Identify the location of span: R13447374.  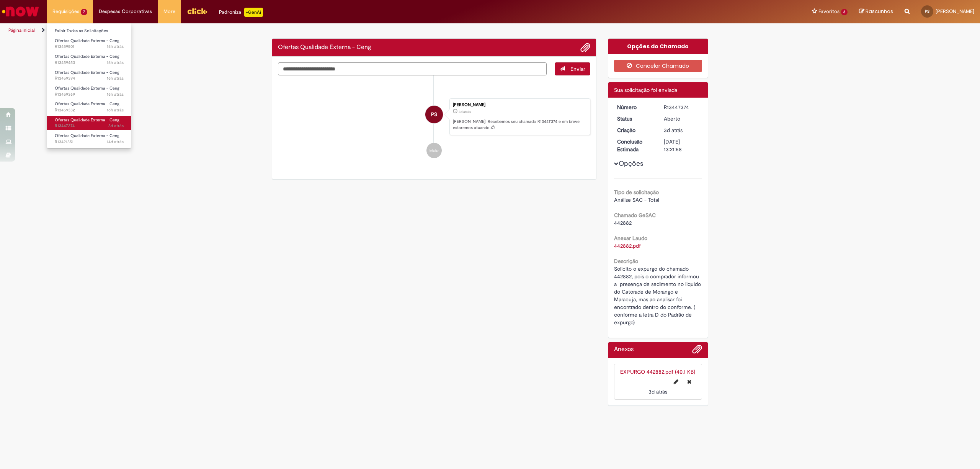
(89, 126).